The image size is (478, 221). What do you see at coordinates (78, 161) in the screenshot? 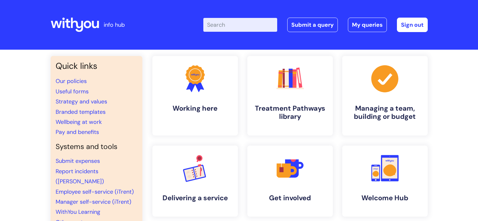
I see `a: Submit expenses` at bounding box center [78, 161].